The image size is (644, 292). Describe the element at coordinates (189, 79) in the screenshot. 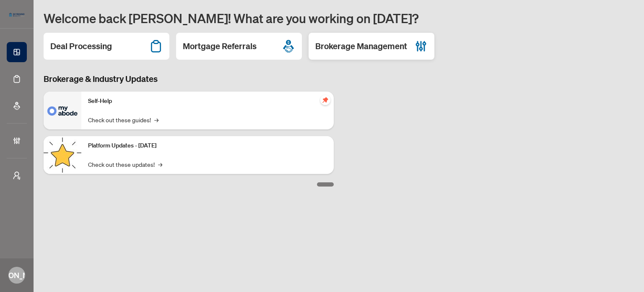

I see `h3: Brokerage & Industry Updates` at that location.